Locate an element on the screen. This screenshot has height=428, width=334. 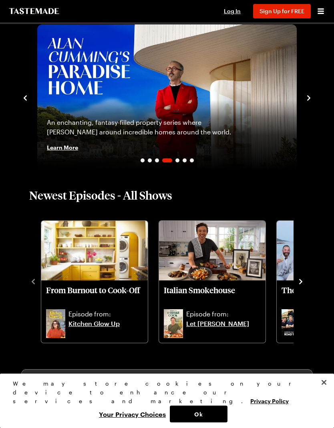
div: We may store cookies on your device to enhance our services and marketing. is located at coordinates (163, 393).